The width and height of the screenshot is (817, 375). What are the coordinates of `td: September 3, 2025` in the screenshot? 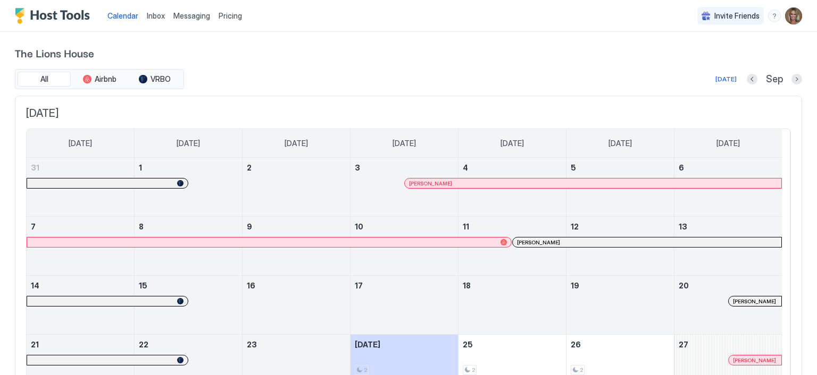 It's located at (404, 187).